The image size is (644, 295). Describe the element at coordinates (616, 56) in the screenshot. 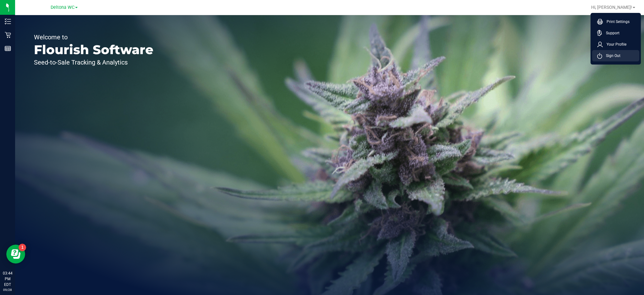

I see `li: Sign Out` at that location.